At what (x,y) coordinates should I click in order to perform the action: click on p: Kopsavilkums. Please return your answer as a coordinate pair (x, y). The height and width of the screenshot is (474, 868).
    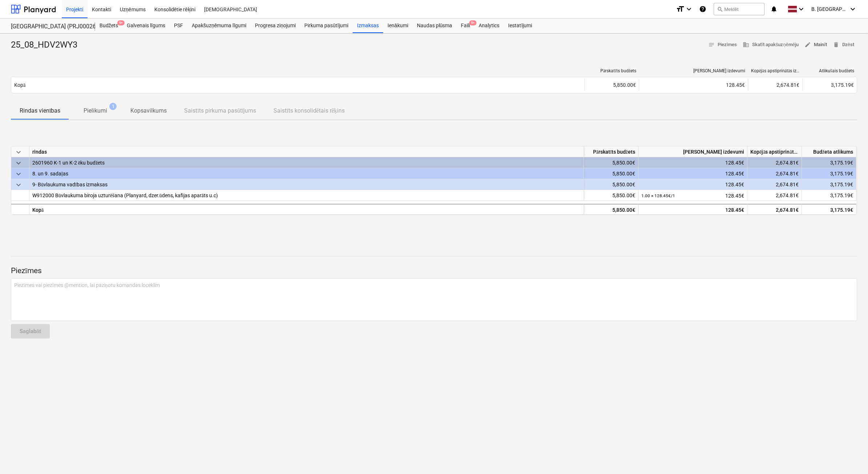
    Looking at the image, I should click on (149, 111).